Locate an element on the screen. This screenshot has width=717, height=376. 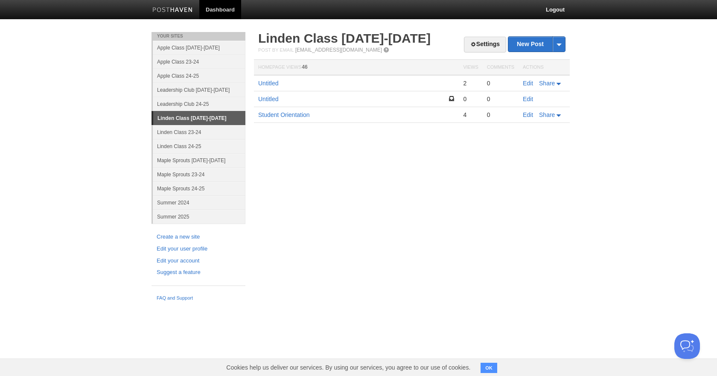
a: Linden Class 24-25 is located at coordinates (199, 146).